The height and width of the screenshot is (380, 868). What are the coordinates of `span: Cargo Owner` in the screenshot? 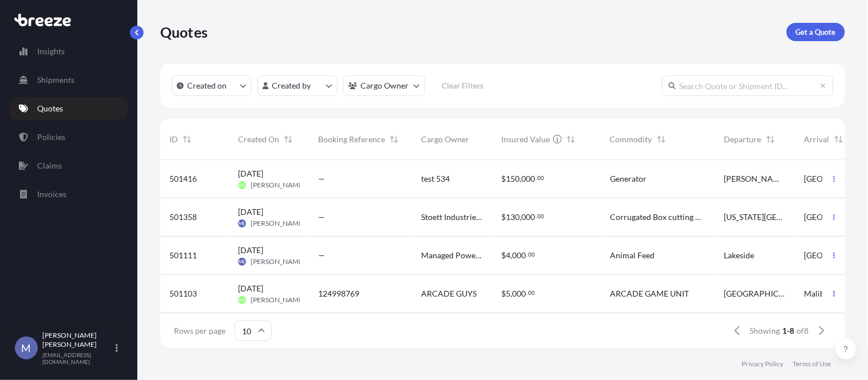 It's located at (446, 140).